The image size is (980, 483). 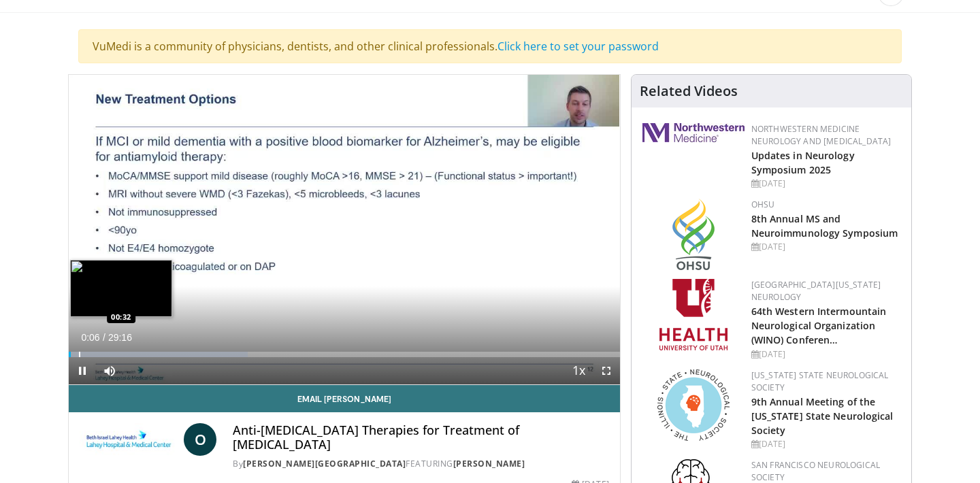 What do you see at coordinates (815, 471) in the screenshot?
I see `a: San Francisco Neurological Society` at bounding box center [815, 471].